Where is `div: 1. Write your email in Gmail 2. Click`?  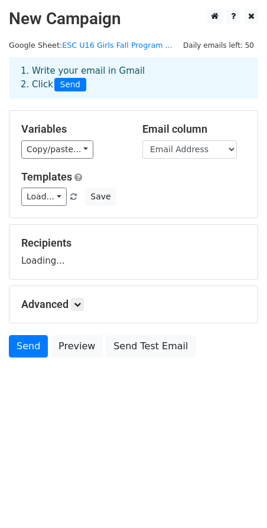
div: 1. Write your email in Gmail 2. Click is located at coordinates (133, 78).